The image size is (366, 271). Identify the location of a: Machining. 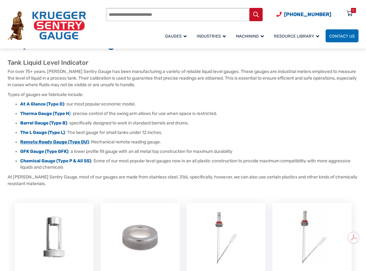
(251, 36).